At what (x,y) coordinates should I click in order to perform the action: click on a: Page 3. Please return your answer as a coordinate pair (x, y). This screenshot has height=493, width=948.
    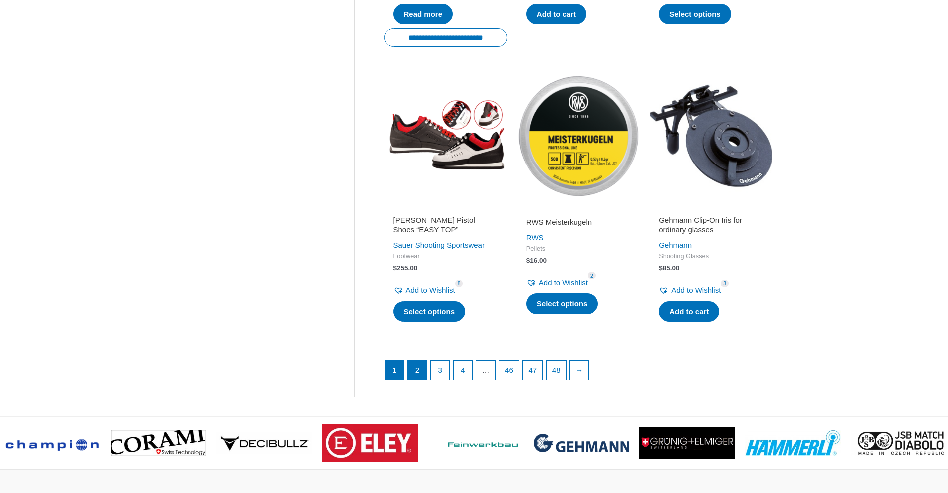
    Looking at the image, I should click on (440, 370).